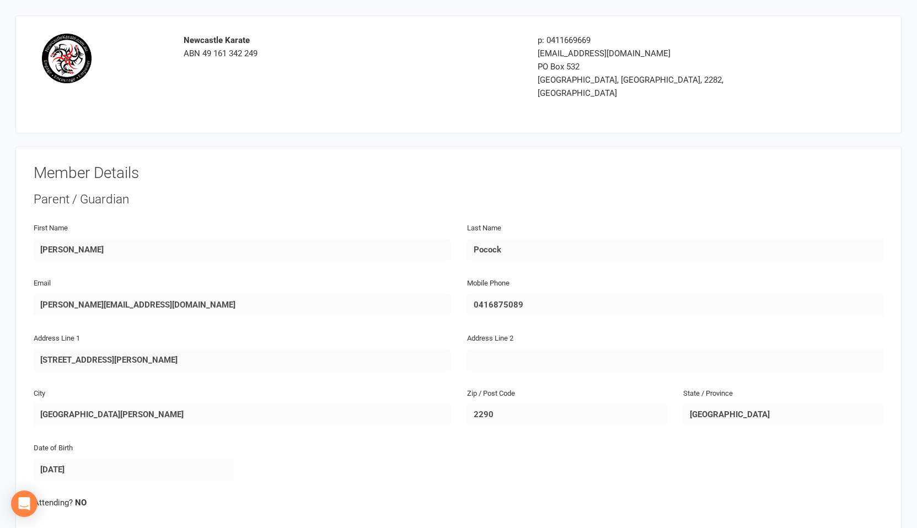 The width and height of the screenshot is (917, 528). Describe the element at coordinates (51, 228) in the screenshot. I see `label: First Name` at that location.